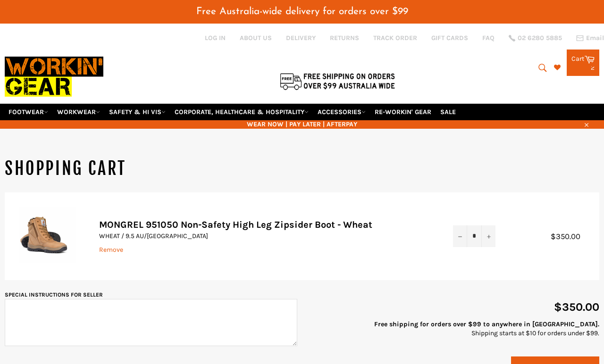 This screenshot has width=604, height=364. Describe the element at coordinates (28, 112) in the screenshot. I see `a: FOOTWEAR` at that location.